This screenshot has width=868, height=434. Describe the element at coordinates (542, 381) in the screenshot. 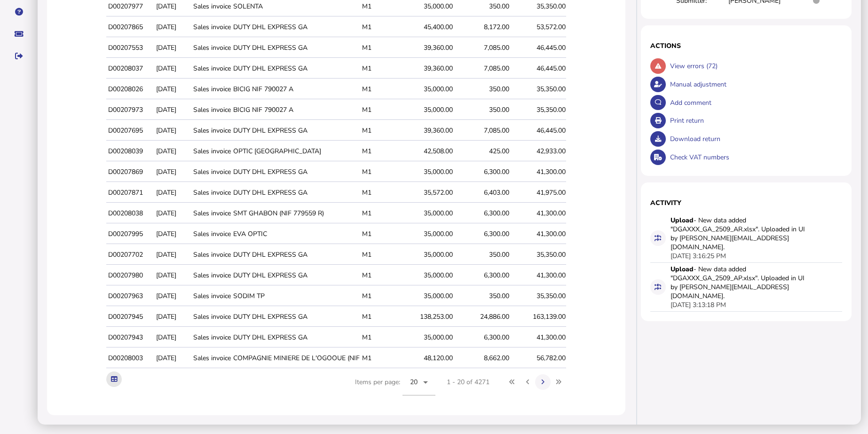

I see `button: Next page` at that location.